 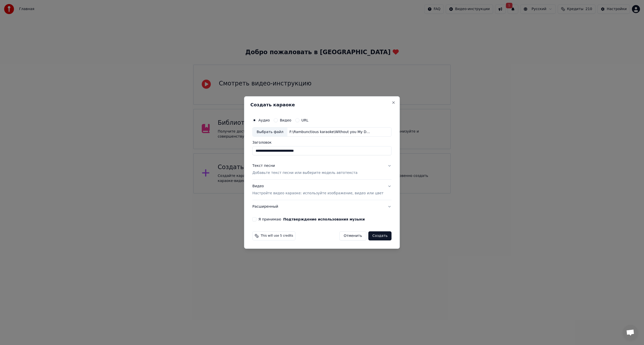 What do you see at coordinates (322, 105) in the screenshot?
I see `h2: Создать караоке` at bounding box center [322, 105].